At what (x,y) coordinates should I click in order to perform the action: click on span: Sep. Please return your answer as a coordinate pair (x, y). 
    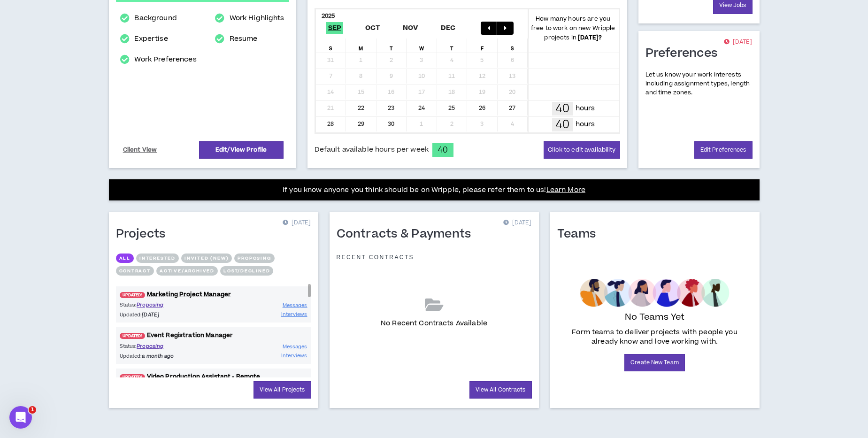
    Looking at the image, I should click on (335, 28).